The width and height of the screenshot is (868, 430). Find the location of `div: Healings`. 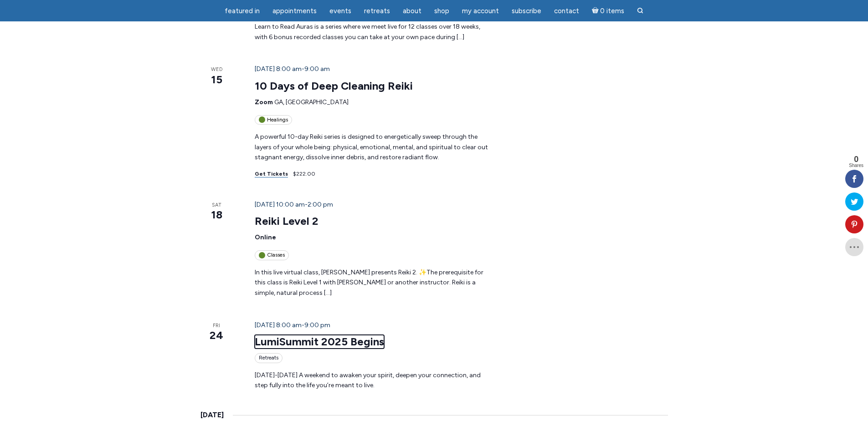

div: Healings is located at coordinates (273, 120).